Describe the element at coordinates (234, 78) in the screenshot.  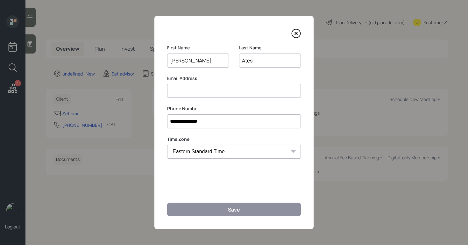
I see `label: Email Address` at that location.